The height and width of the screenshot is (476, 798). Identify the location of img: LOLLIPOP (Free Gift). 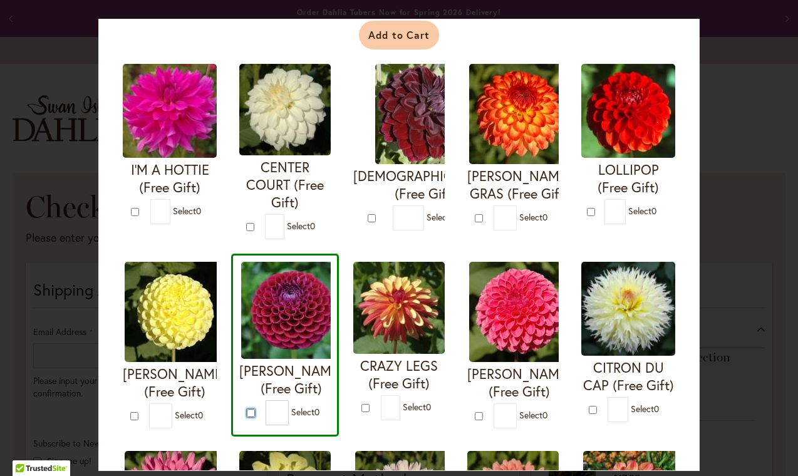
(629, 111).